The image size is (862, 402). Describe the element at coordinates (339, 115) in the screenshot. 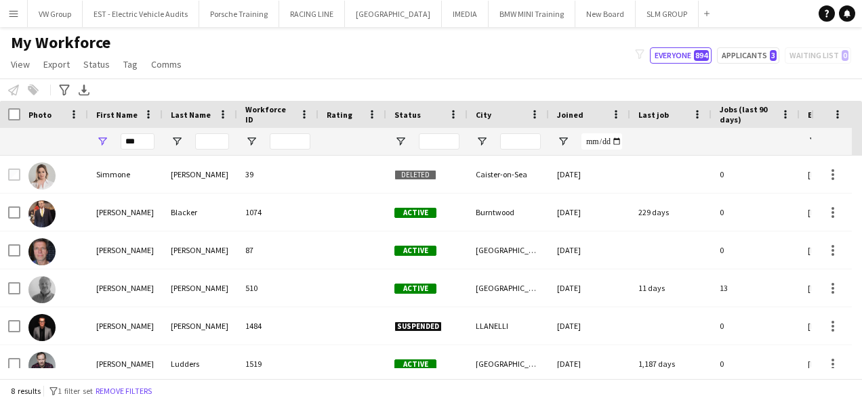

I see `span: Rating` at that location.